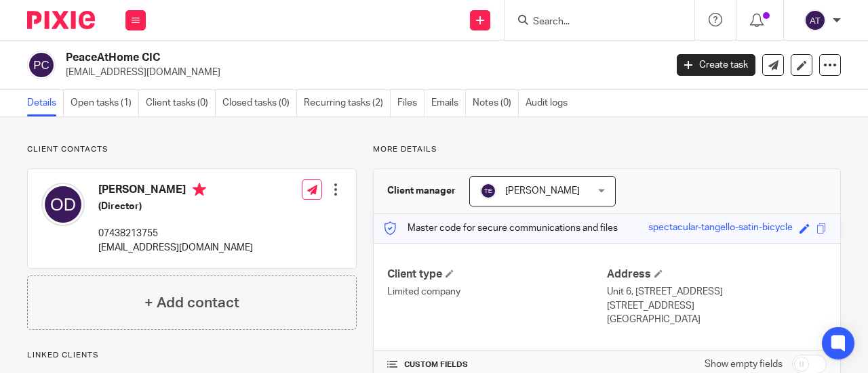 This screenshot has height=373, width=868. I want to click on p: Linked clients, so click(192, 355).